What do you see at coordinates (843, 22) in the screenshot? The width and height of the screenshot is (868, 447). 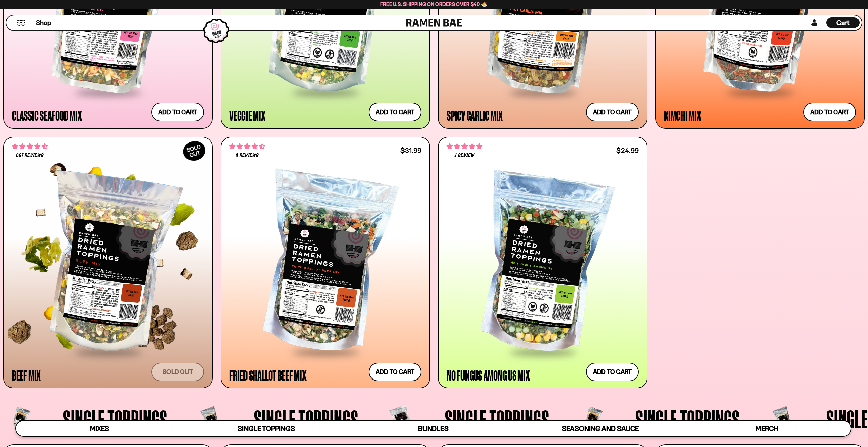 I see `a: Cart` at bounding box center [843, 22].